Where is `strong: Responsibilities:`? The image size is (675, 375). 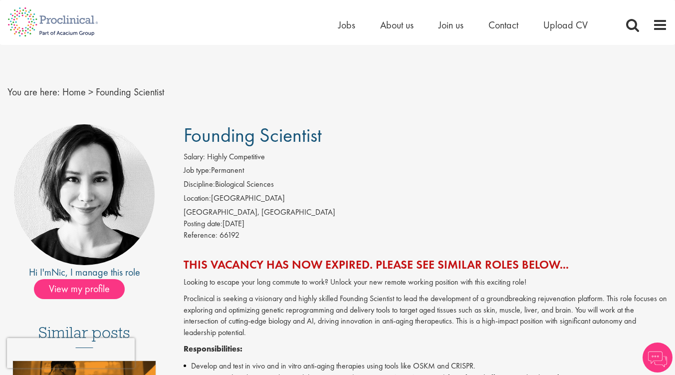 strong: Responsibilities: is located at coordinates (213, 348).